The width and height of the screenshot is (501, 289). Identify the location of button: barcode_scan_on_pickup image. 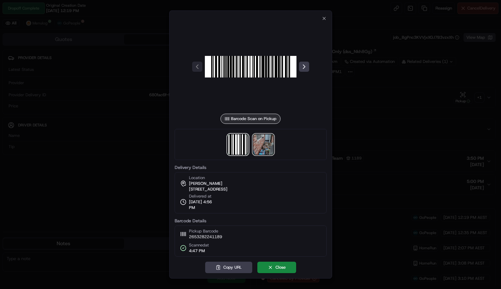
(238, 145).